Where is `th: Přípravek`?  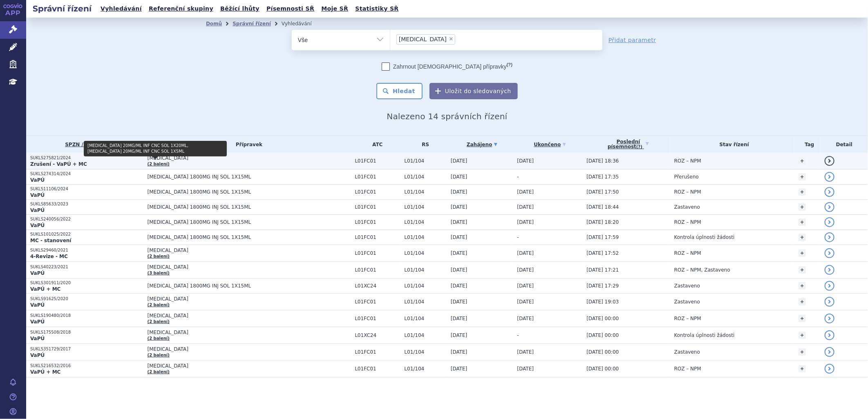 th: Přípravek is located at coordinates (248, 144).